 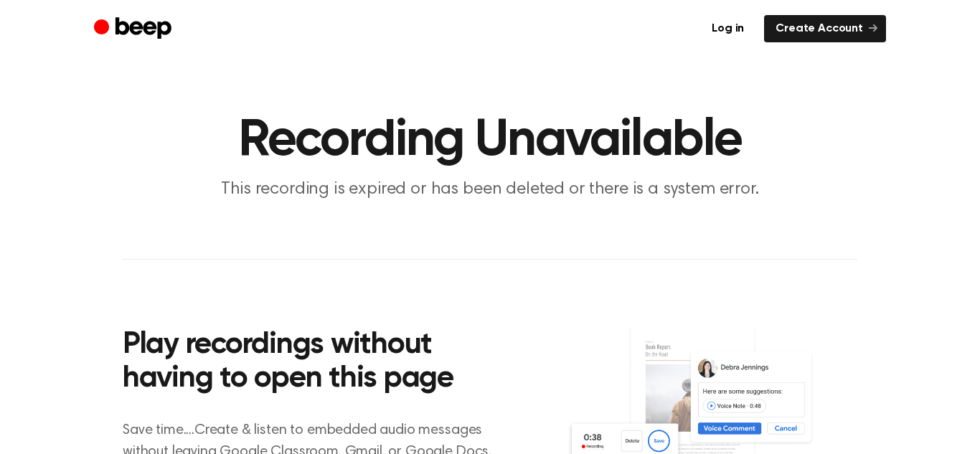 I want to click on p: This recording is expired or has been deleted or there is a system error., so click(x=490, y=189).